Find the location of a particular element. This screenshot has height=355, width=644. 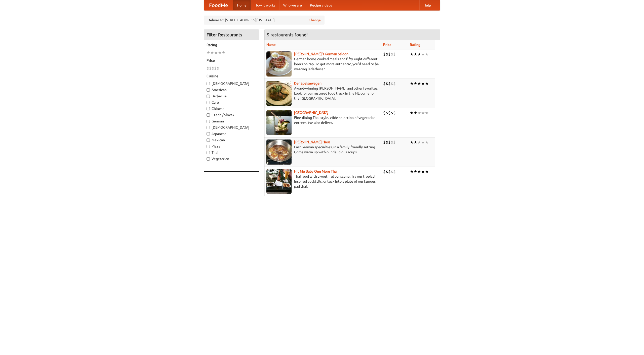

a: Price is located at coordinates (387, 45).